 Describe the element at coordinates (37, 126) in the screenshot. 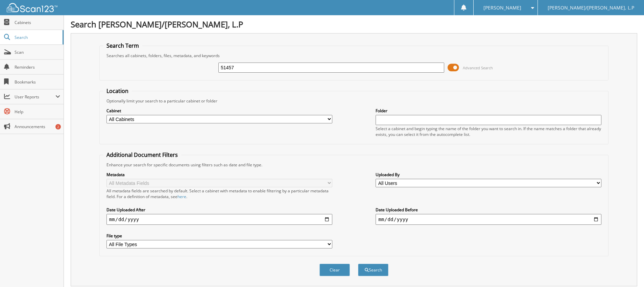

I see `span: Announcements` at that location.